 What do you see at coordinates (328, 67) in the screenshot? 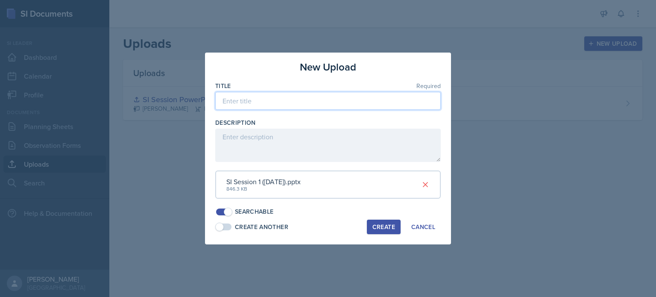
I see `h3: New Upload` at bounding box center [328, 67].